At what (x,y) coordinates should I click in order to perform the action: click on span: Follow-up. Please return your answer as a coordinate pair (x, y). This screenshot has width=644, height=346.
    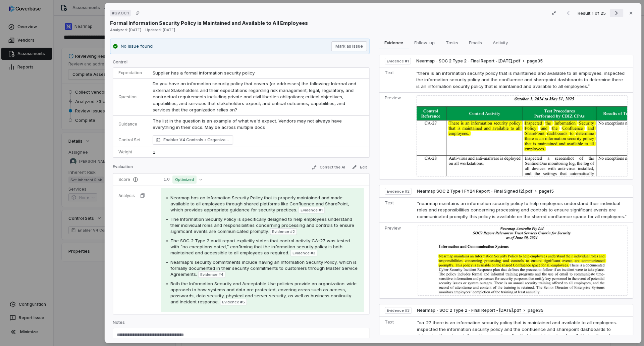
    Looking at the image, I should click on (424, 43).